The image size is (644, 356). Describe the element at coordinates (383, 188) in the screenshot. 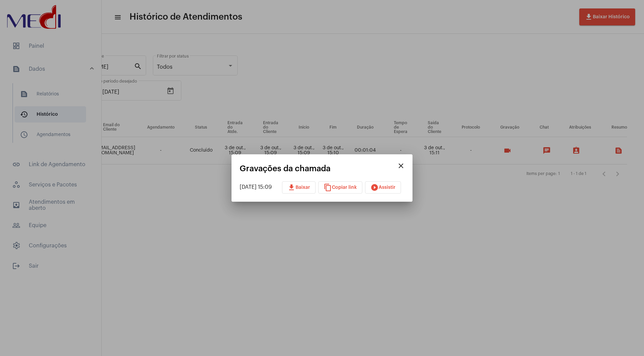

I see `span: Assistir` at that location.